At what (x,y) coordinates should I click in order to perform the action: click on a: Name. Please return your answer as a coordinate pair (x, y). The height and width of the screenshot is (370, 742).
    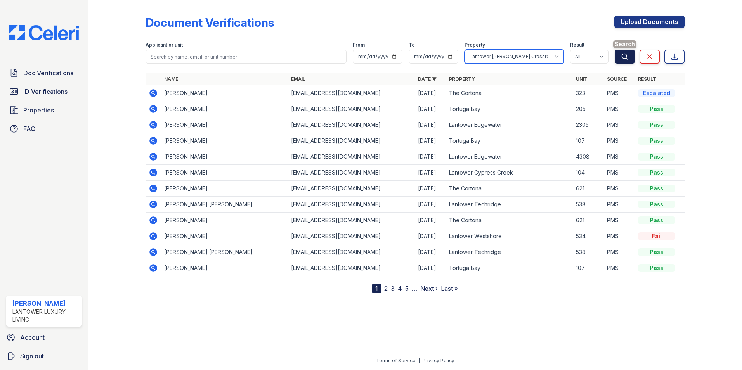
    Looking at the image, I should click on (171, 79).